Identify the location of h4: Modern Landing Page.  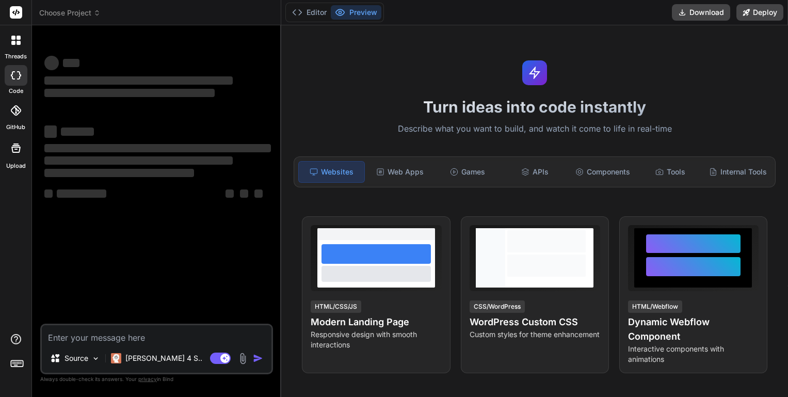
(376, 322).